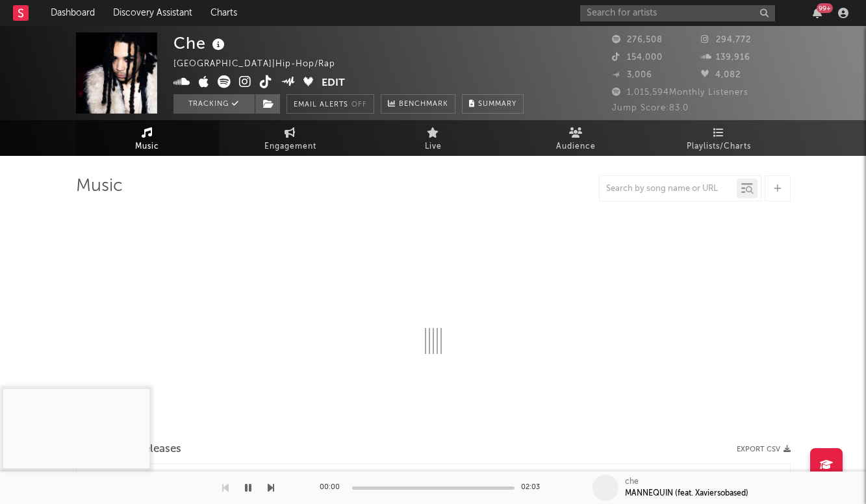 This screenshot has height=504, width=866. Describe the element at coordinates (725, 40) in the screenshot. I see `span: 294,772` at that location.